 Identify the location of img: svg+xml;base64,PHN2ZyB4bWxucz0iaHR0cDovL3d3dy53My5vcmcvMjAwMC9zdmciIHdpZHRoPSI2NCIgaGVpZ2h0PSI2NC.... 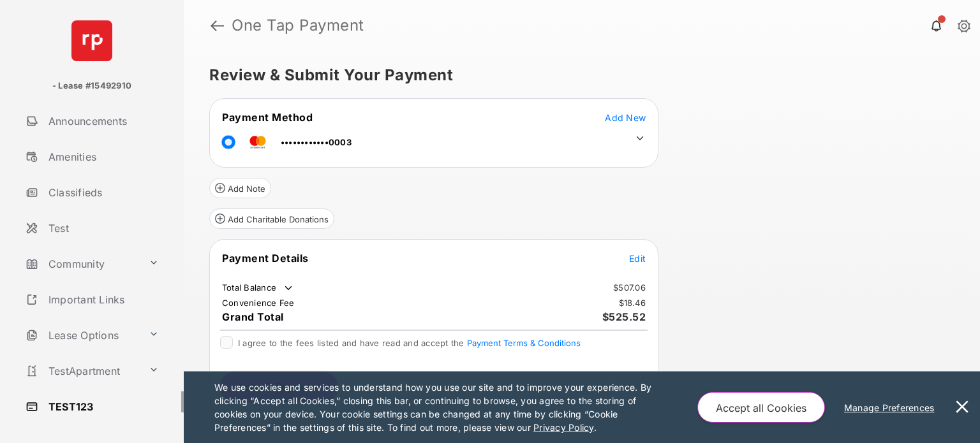
(92, 41).